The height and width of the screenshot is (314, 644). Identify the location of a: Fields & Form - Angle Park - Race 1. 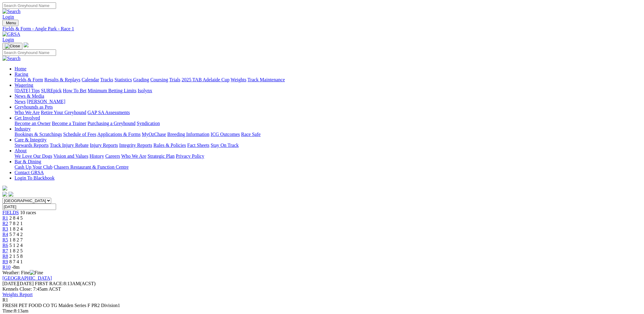
(322, 29).